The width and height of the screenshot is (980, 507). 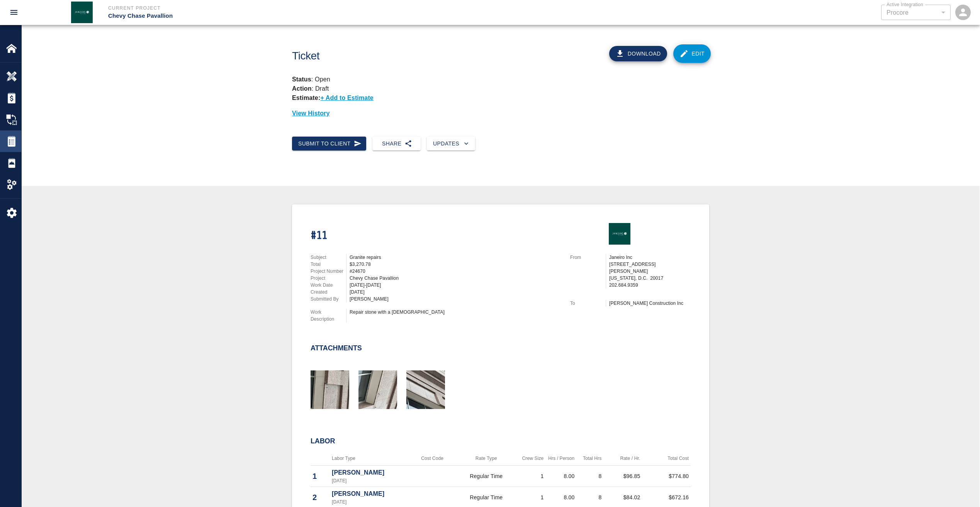 What do you see at coordinates (302, 88) in the screenshot?
I see `strong: Action` at bounding box center [302, 88].